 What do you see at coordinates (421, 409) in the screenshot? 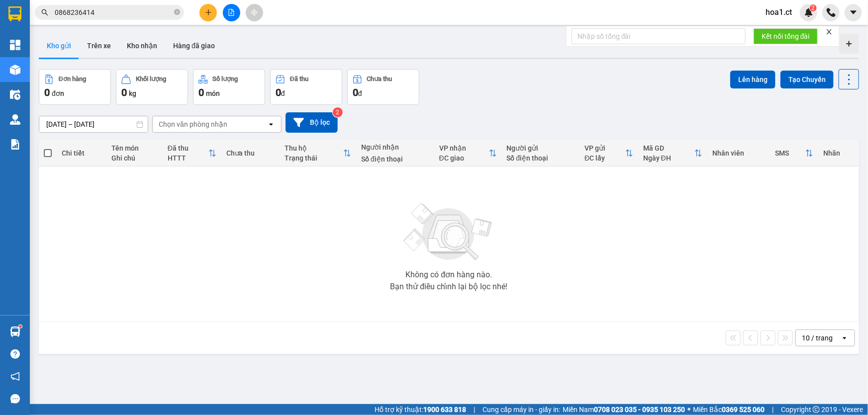
I see `span: Hỗ trợ kỹ thuật:` at bounding box center [421, 409].